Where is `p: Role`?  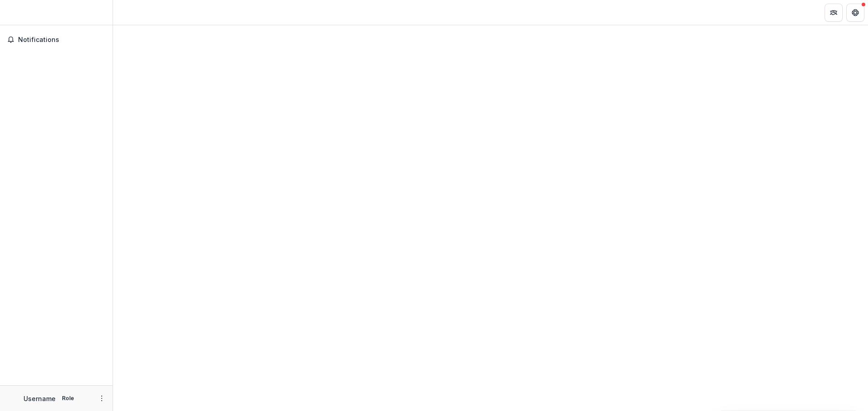 p: Role is located at coordinates (68, 399).